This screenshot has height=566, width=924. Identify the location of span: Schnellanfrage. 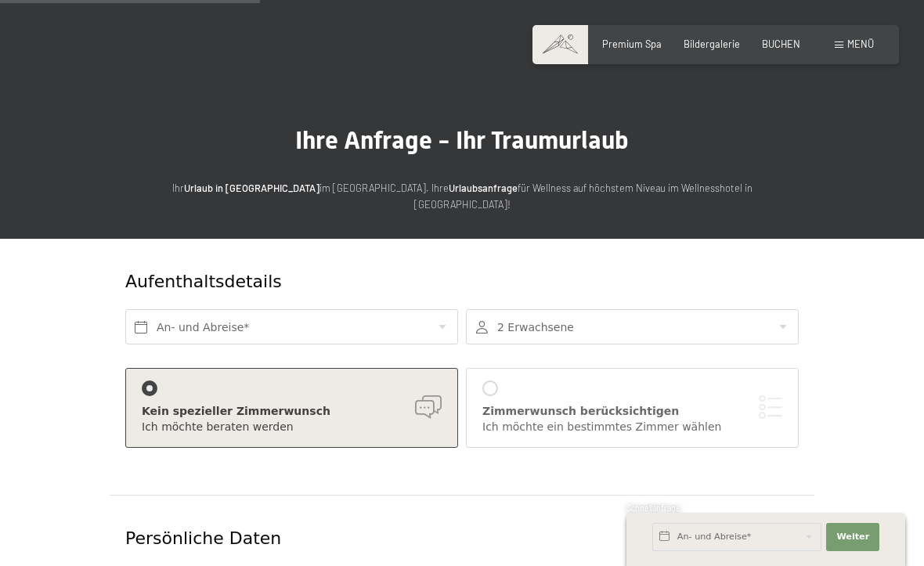
(653, 508).